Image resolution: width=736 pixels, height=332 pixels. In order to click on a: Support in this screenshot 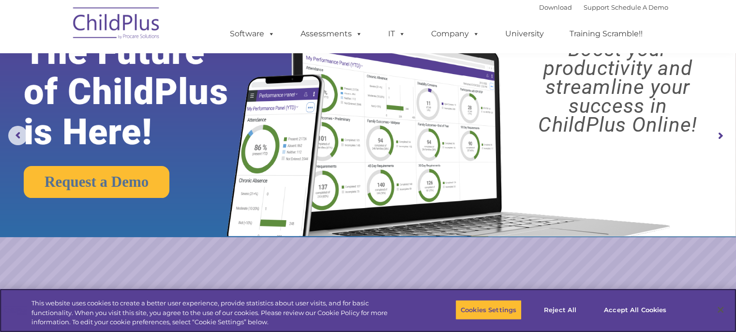, I will do `click(596, 7)`.